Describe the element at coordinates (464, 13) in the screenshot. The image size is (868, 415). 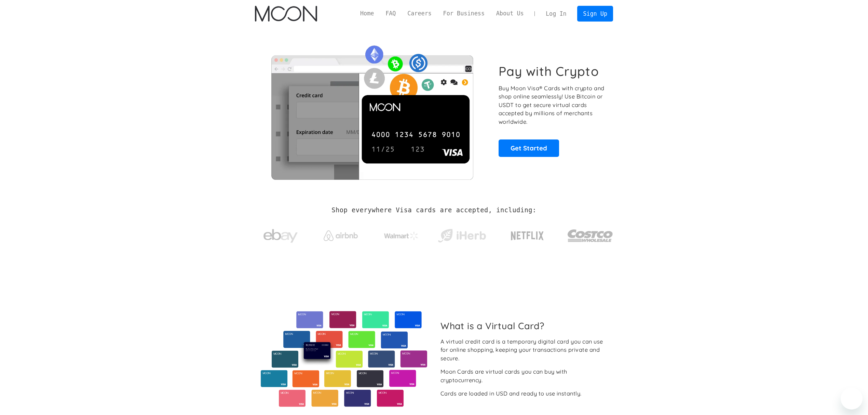
I see `a: For Business` at that location.